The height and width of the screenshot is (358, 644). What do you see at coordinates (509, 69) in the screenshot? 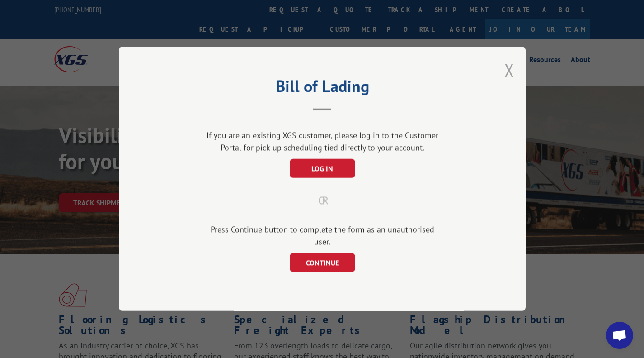
I see `button: Close modal` at bounding box center [509, 69].